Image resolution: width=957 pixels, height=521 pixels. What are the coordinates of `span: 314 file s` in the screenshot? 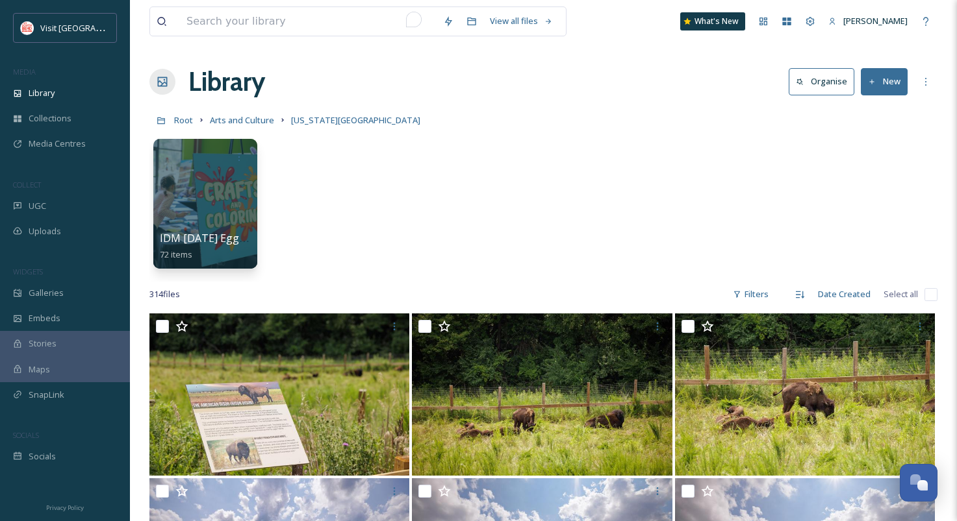 It's located at (164, 294).